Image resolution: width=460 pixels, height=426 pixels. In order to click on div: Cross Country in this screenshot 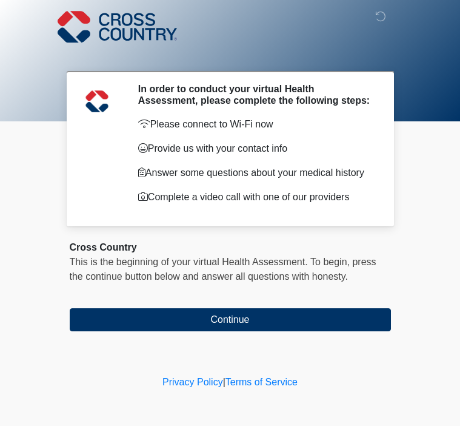, I will do `click(230, 247)`.